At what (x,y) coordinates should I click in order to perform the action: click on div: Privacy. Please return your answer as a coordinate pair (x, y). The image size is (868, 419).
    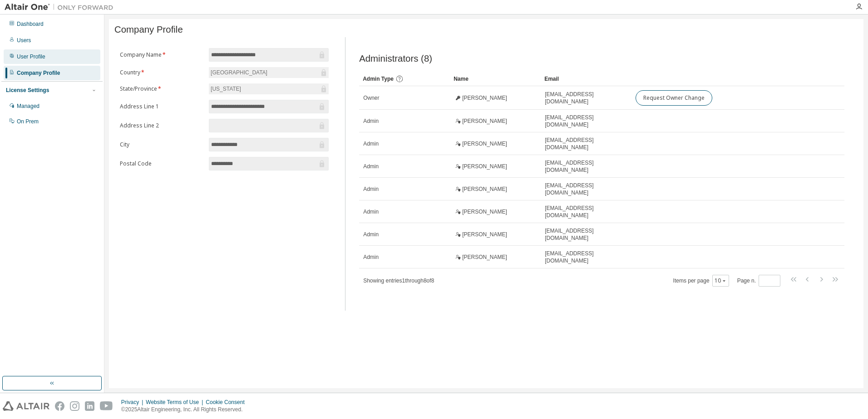
    Looking at the image, I should click on (133, 403).